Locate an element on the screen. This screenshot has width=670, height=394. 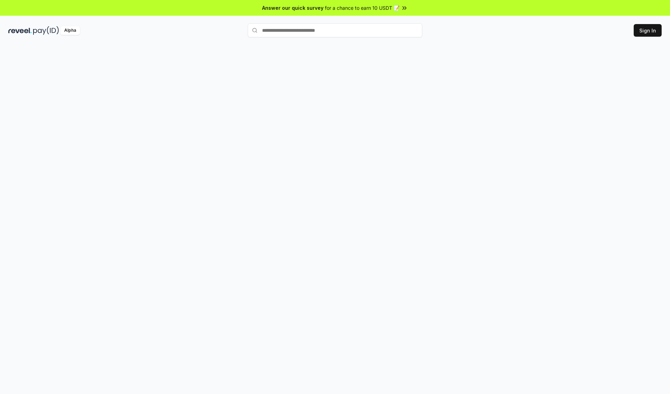
img: reveel_dark is located at coordinates (20, 30).